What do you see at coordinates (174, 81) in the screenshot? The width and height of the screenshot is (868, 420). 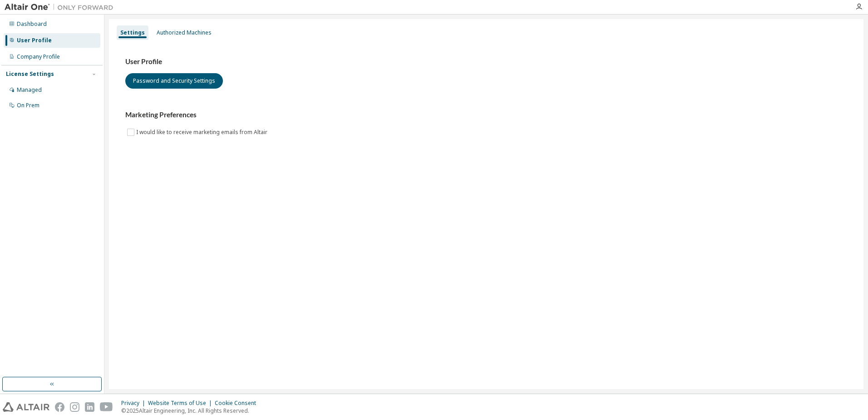 I see `button: Password and Security Settings` at bounding box center [174, 81].